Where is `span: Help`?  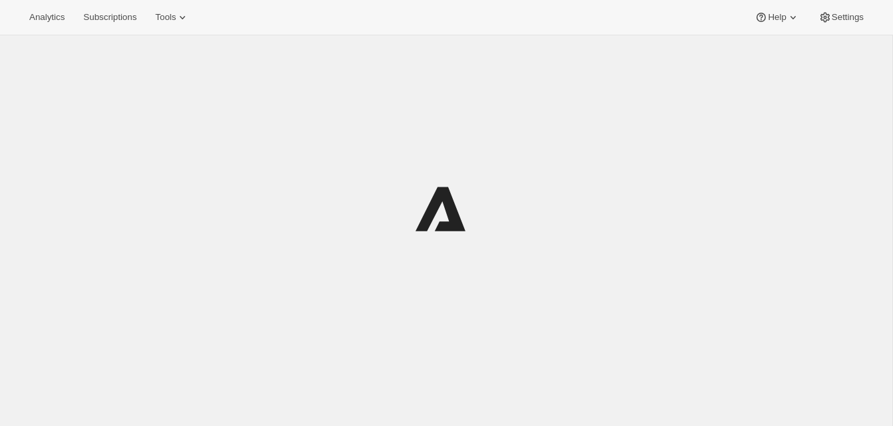
span: Help is located at coordinates (776, 17).